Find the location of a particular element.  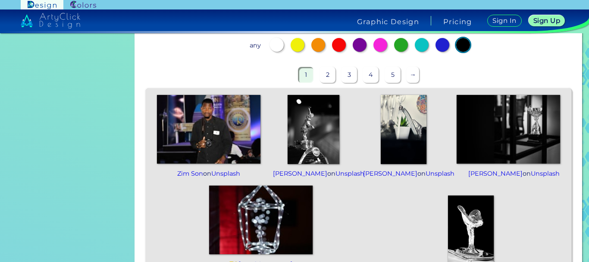

a: Sign In is located at coordinates (505, 21).